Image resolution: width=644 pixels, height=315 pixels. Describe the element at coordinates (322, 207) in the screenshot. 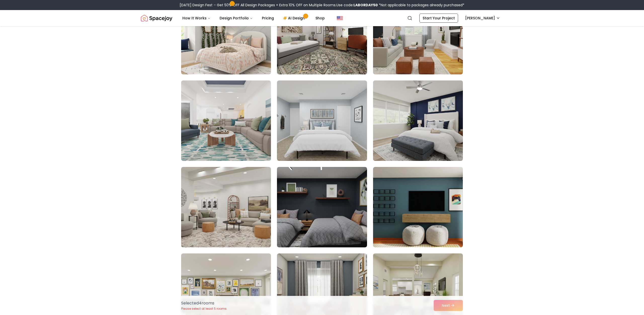

I see `img: Room room-68` at that location.